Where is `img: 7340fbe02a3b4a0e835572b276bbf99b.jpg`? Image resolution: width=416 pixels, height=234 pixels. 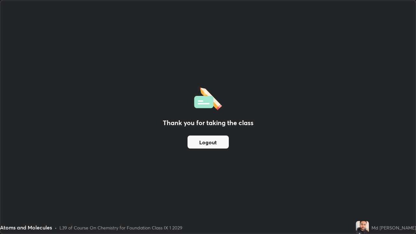
img: 7340fbe02a3b4a0e835572b276bbf99b.jpg is located at coordinates (362, 227).